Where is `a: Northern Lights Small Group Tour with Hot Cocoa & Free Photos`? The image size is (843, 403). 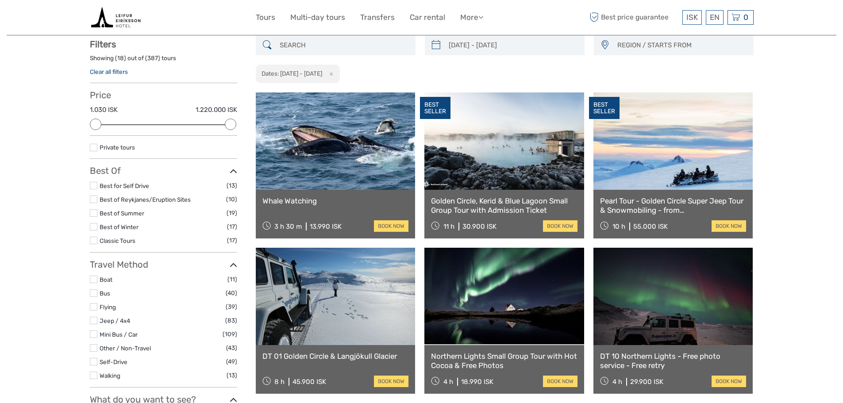
a: Northern Lights Small Group Tour with Hot Cocoa & Free Photos is located at coordinates (504, 361).